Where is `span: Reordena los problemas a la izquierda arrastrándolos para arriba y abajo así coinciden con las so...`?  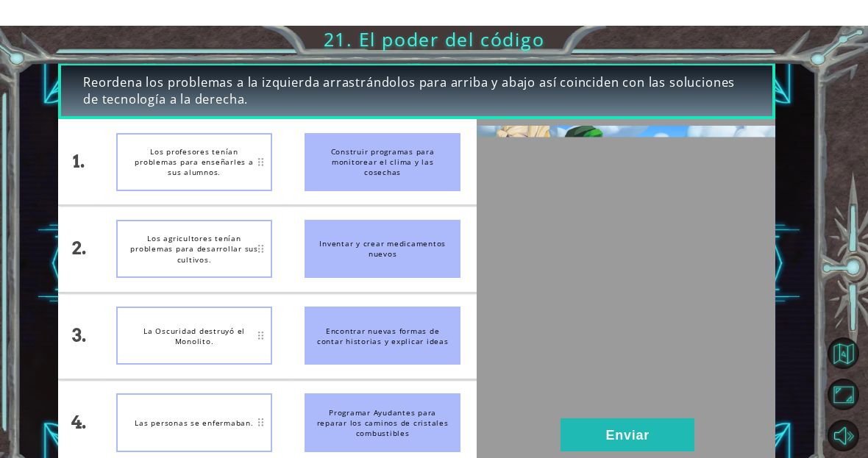 span: Reordena los problemas a la izquierda arrastrándolos para arriba y abajo así coinciden con las so... is located at coordinates (416, 64).